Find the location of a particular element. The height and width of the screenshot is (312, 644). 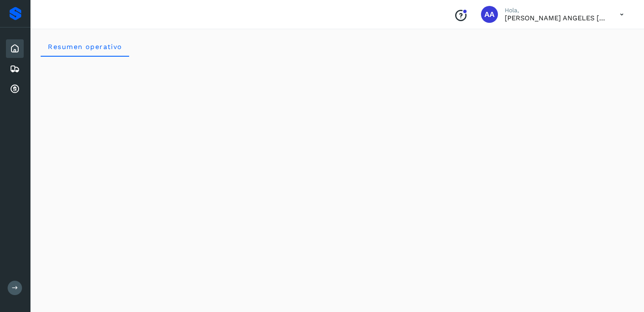

p: Hola, is located at coordinates (555, 10).